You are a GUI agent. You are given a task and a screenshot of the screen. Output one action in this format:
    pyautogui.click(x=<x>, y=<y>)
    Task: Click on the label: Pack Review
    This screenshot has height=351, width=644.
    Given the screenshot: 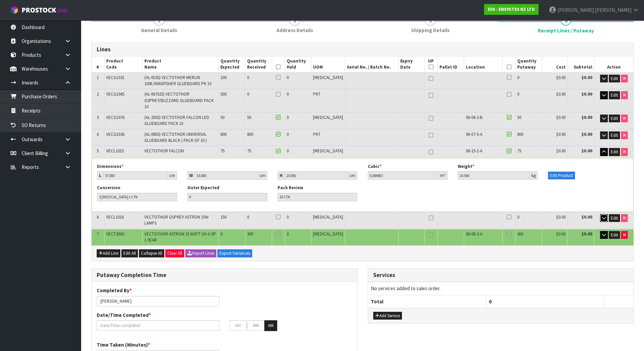 What is the action you would take?
    pyautogui.click(x=290, y=188)
    